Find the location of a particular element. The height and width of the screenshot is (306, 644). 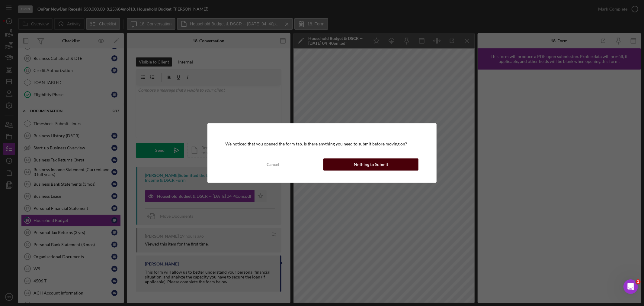

div: We noticed that you opened the form tab. Is there anything you need to submit before moving on? is located at coordinates (322, 144).